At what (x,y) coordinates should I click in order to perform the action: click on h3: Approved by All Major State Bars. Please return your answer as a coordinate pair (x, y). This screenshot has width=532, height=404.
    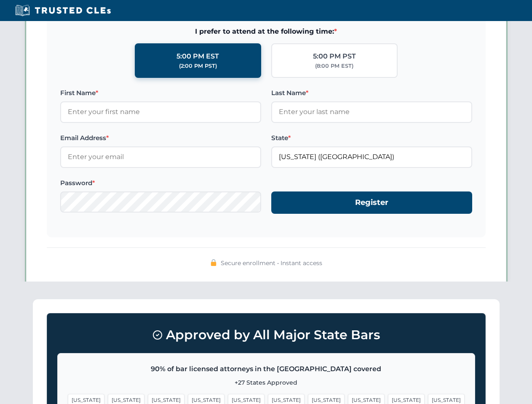
    Looking at the image, I should click on (266, 335).